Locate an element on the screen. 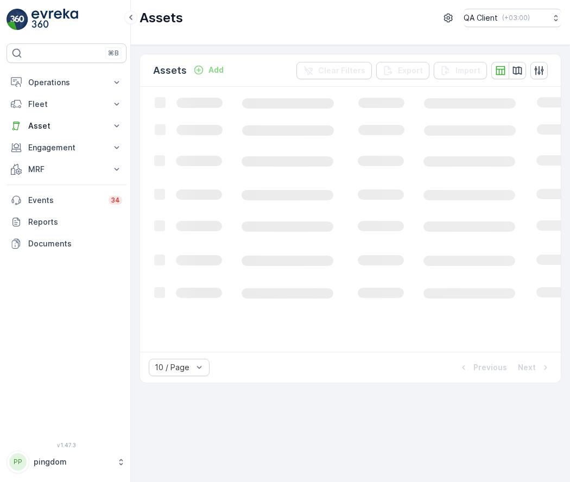 The height and width of the screenshot is (482, 570). button: Fleet is located at coordinates (66, 104).